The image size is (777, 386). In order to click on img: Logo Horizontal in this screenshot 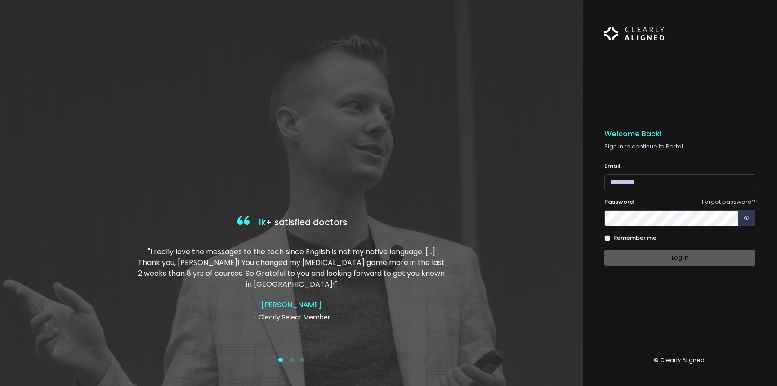, I will do `click(635, 34)`.